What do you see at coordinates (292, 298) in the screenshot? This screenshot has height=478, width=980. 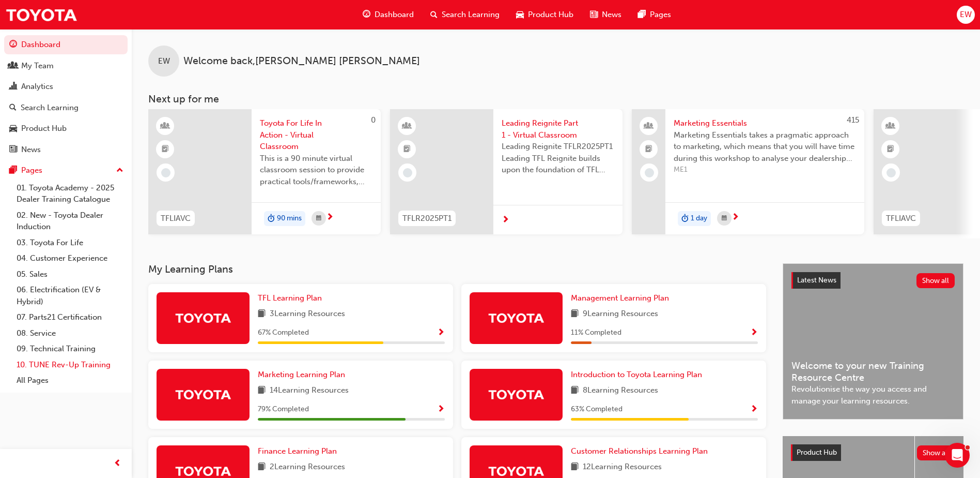 I see `a: TFL Learning Plan` at bounding box center [292, 298].